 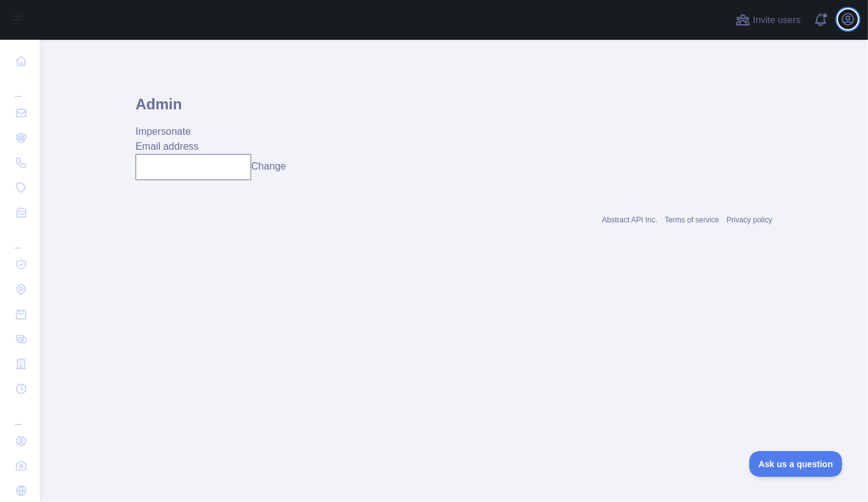 What do you see at coordinates (269, 166) in the screenshot?
I see `button: Change` at bounding box center [269, 166].